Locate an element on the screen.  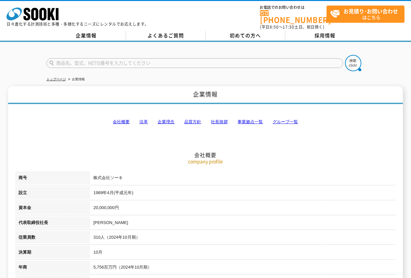
a: 会社概要 is located at coordinates (121, 122).